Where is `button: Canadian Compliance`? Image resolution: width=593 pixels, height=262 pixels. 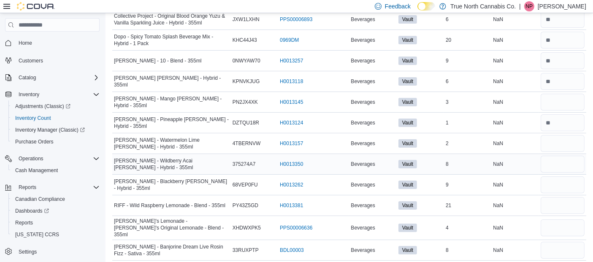
button: Canadian Compliance is located at coordinates (56, 199).